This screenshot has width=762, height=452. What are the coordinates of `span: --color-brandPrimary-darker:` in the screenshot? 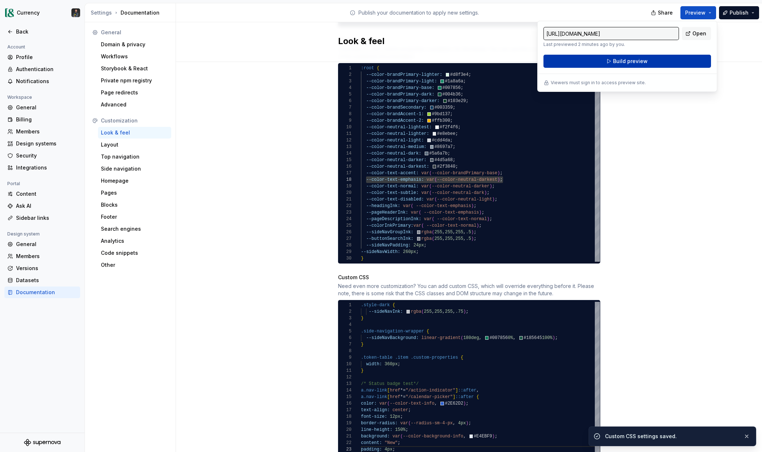 It's located at (403, 101).